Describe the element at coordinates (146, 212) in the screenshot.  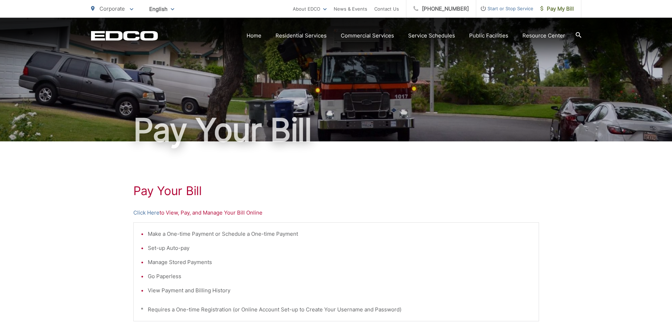
I see `a: Click Here` at that location.